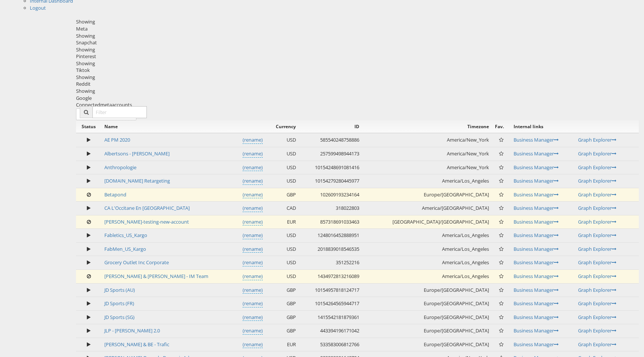 Image resolution: width=644 pixels, height=357 pixels. I want to click on div: Snapchat, so click(357, 43).